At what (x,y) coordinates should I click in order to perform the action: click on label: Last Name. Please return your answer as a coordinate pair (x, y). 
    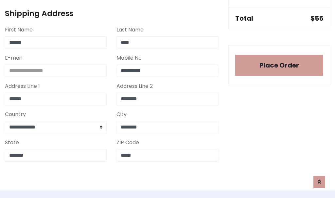
    Looking at the image, I should click on (130, 30).